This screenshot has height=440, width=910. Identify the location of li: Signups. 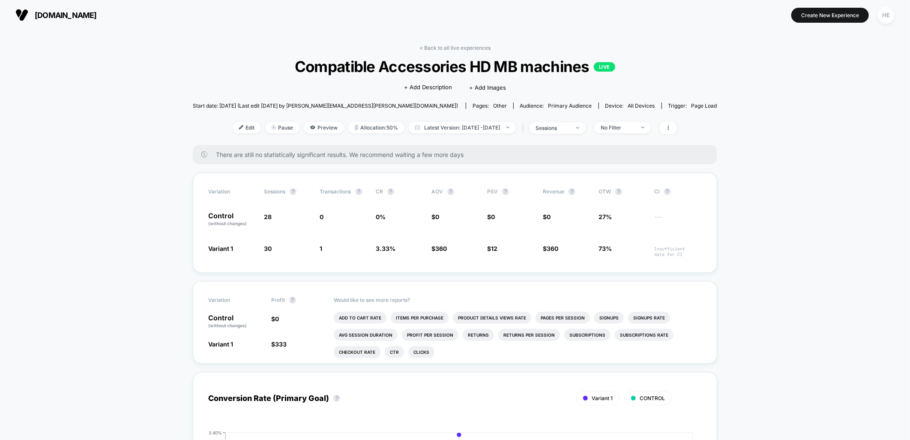
(609, 317).